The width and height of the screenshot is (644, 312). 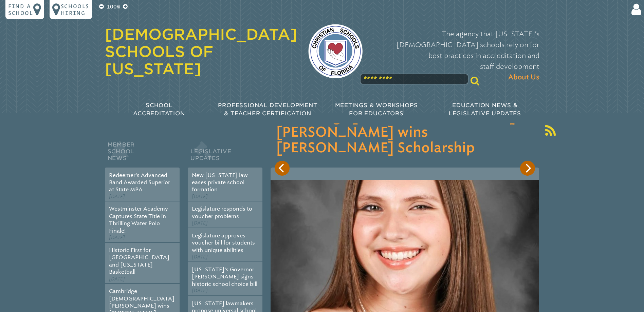 What do you see at coordinates (267, 109) in the screenshot?
I see `span: Professional Development & Teacher Certification` at bounding box center [267, 109].